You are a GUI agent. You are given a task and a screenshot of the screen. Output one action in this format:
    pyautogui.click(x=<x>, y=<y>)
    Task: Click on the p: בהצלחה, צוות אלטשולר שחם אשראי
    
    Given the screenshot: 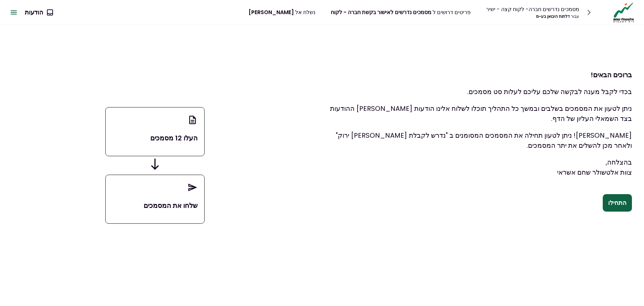 What is the action you would take?
    pyautogui.click(x=477, y=167)
    